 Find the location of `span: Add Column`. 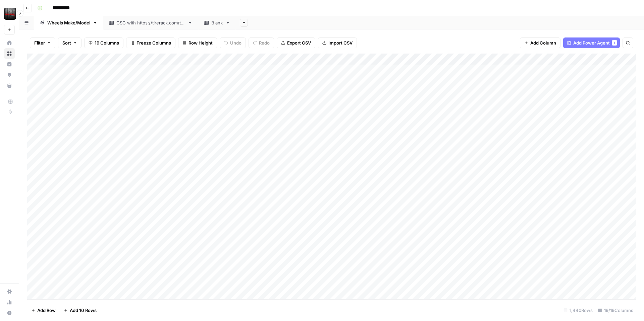

span: Add Column is located at coordinates (543, 43).